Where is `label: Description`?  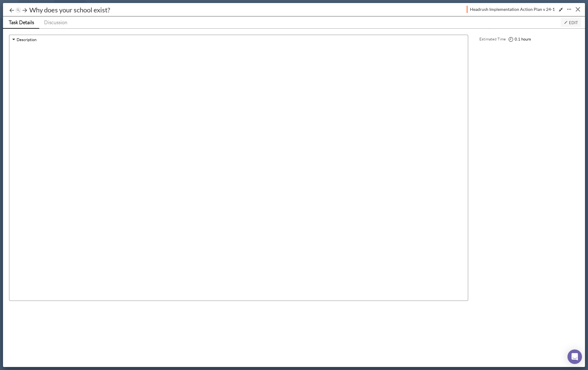
label: Description is located at coordinates (26, 39).